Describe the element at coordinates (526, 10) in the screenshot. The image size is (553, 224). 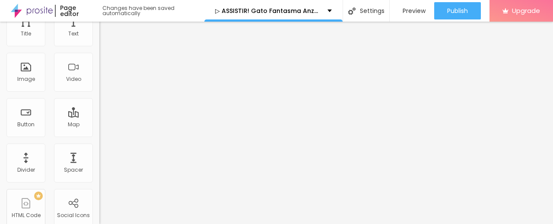
I see `span: Upgrade` at that location.